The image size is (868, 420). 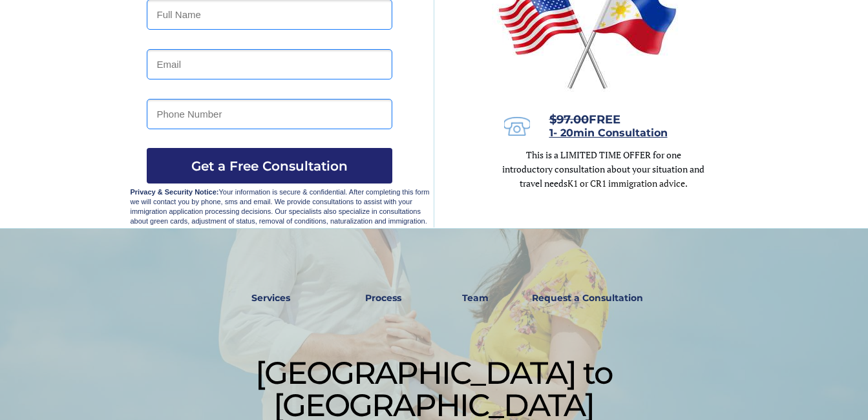 I want to click on input: Email, so click(x=269, y=64).